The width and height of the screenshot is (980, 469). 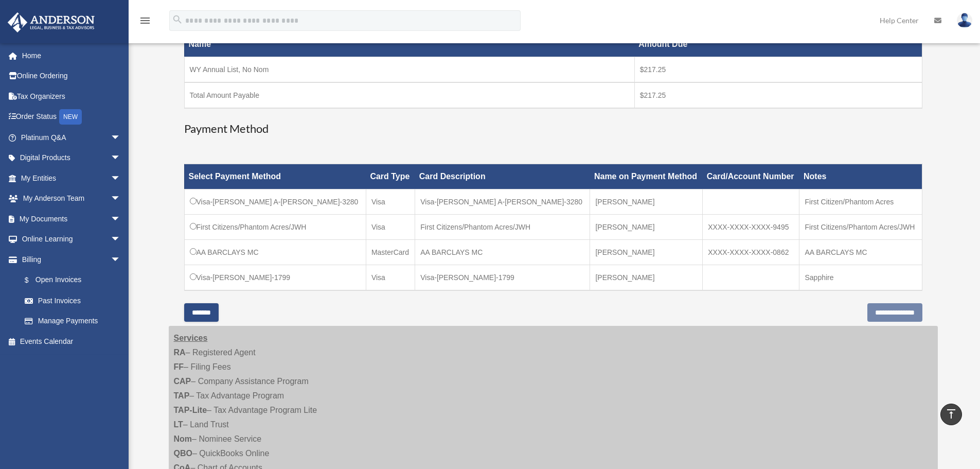 I want to click on i: vertical_align_top, so click(x=952, y=414).